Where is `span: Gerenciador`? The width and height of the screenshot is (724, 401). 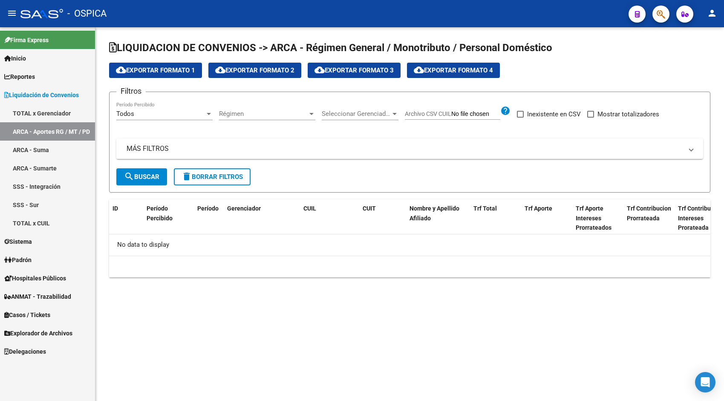 span: Gerenciador is located at coordinates (244, 208).